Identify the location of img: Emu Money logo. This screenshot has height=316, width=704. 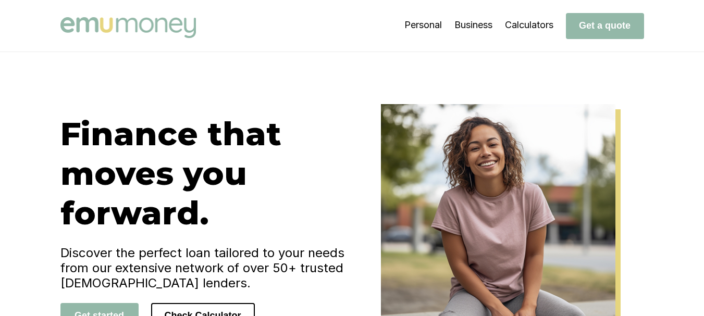
(128, 28).